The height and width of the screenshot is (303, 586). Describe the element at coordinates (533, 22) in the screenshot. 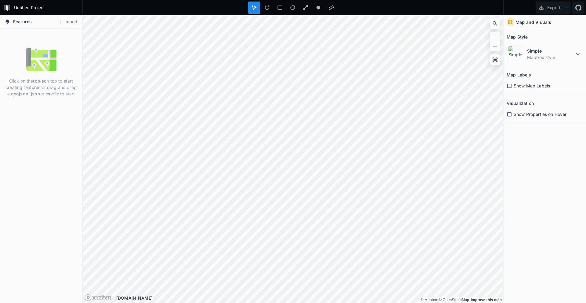

I see `h4: Map and Visuals` at that location.